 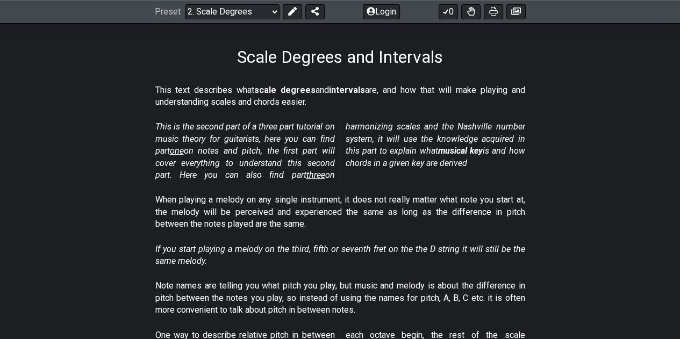 I want to click on button: Login, so click(x=381, y=12).